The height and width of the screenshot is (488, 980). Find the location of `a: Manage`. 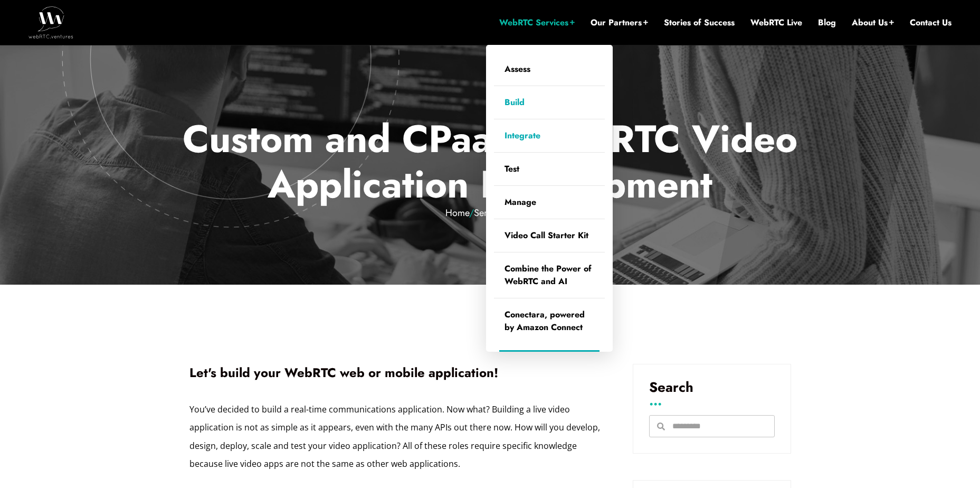

a: Manage is located at coordinates (550, 202).